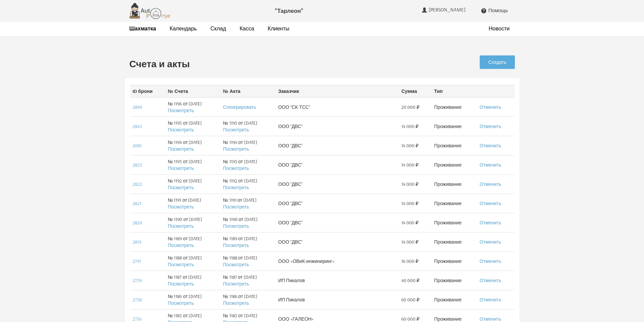 This screenshot has height=322, width=644. I want to click on a: Клиенты, so click(279, 28).